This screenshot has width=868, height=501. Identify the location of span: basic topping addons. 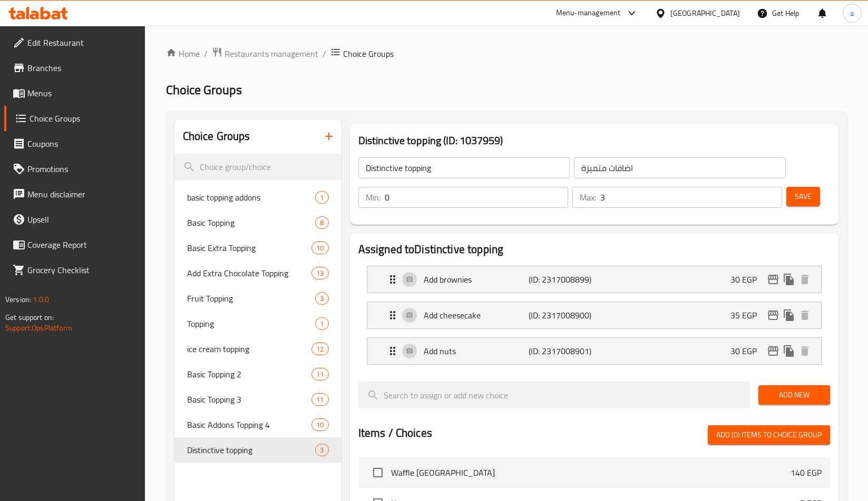
(252, 198).